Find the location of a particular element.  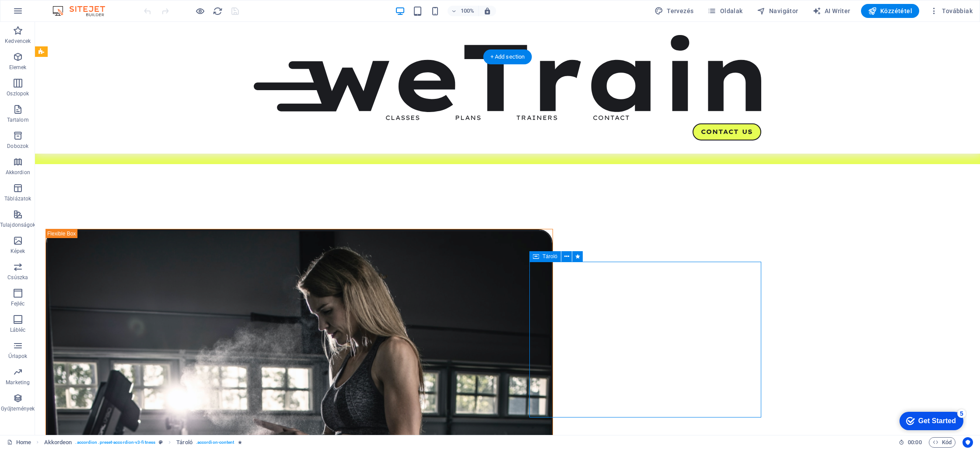

span: Oldalak is located at coordinates (725, 11).